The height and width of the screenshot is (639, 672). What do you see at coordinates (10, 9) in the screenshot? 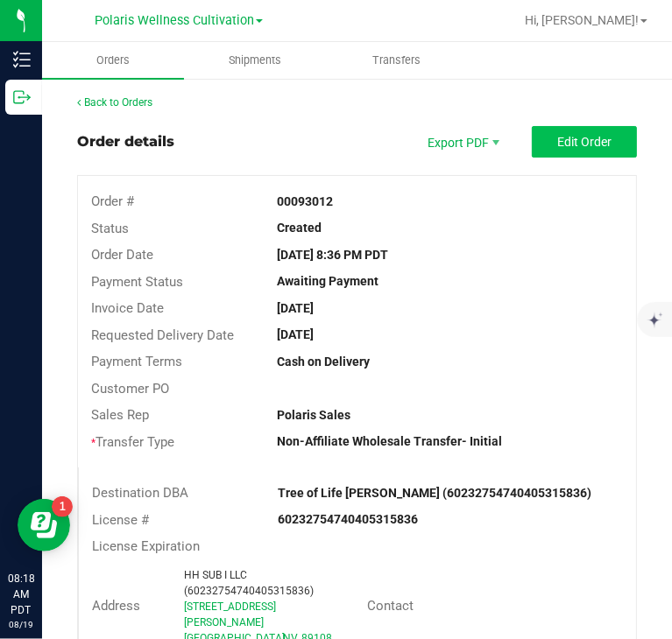
I see `span: 1` at bounding box center [10, 9].